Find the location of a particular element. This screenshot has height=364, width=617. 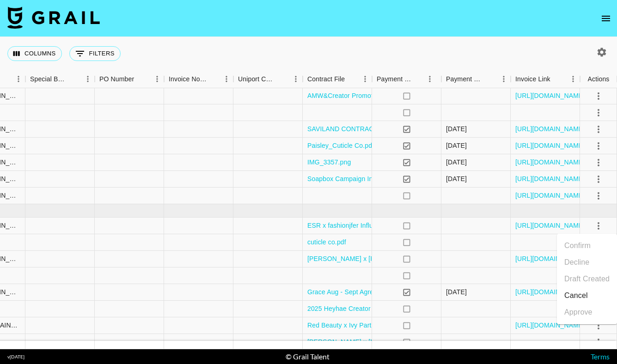

button: open drawer is located at coordinates (606, 18).